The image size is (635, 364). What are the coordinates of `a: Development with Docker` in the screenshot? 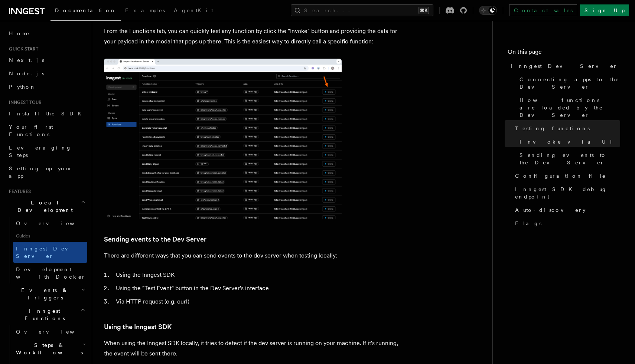 It's located at (50, 273).